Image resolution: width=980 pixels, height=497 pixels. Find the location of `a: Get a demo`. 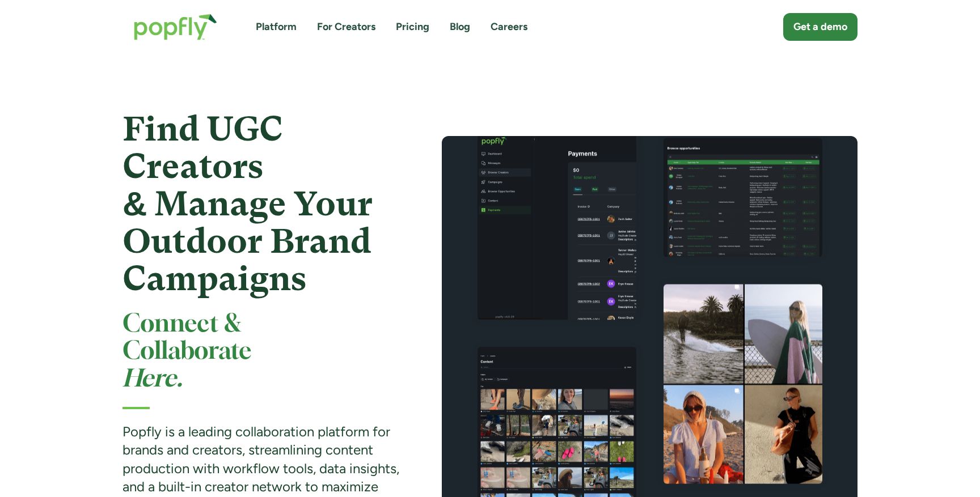

a: Get a demo is located at coordinates (820, 27).